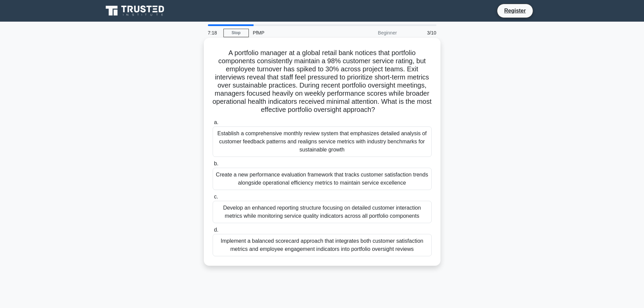 Image resolution: width=644 pixels, height=308 pixels. I want to click on span: b., so click(216, 163).